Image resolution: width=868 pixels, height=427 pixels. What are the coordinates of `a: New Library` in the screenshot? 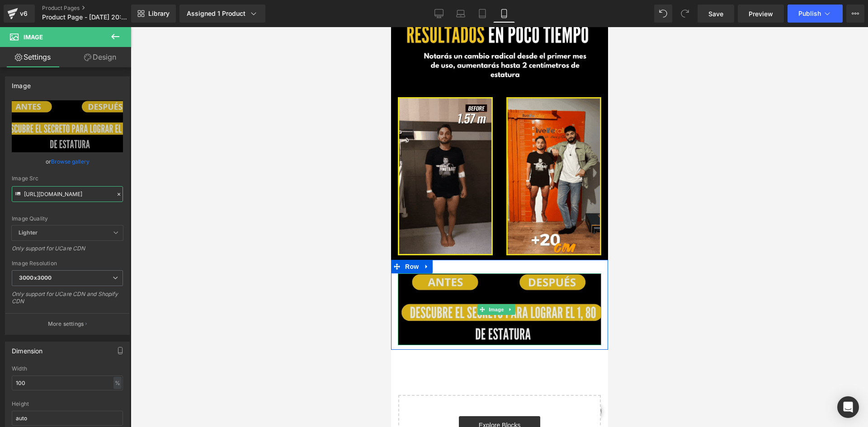 It's located at (153, 14).